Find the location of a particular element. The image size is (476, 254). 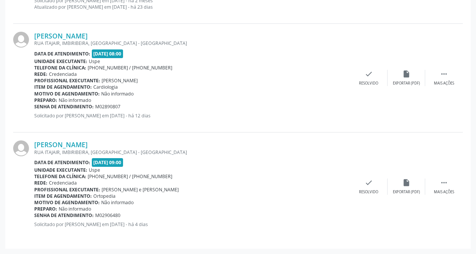

span: Ortopedia is located at coordinates (104, 195).